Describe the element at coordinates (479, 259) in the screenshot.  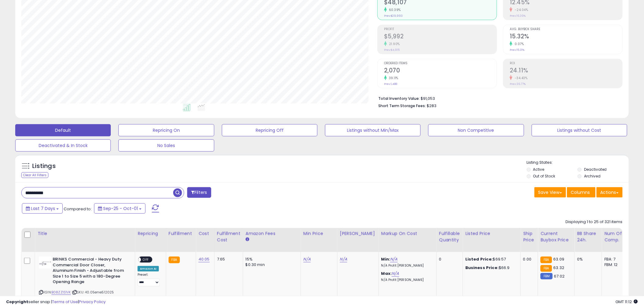
I see `b: Listed Price:` at that location.